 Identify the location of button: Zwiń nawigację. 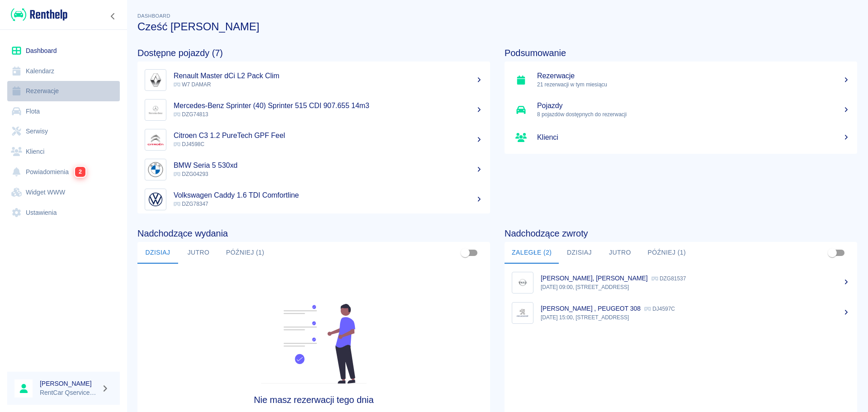
(113, 16).